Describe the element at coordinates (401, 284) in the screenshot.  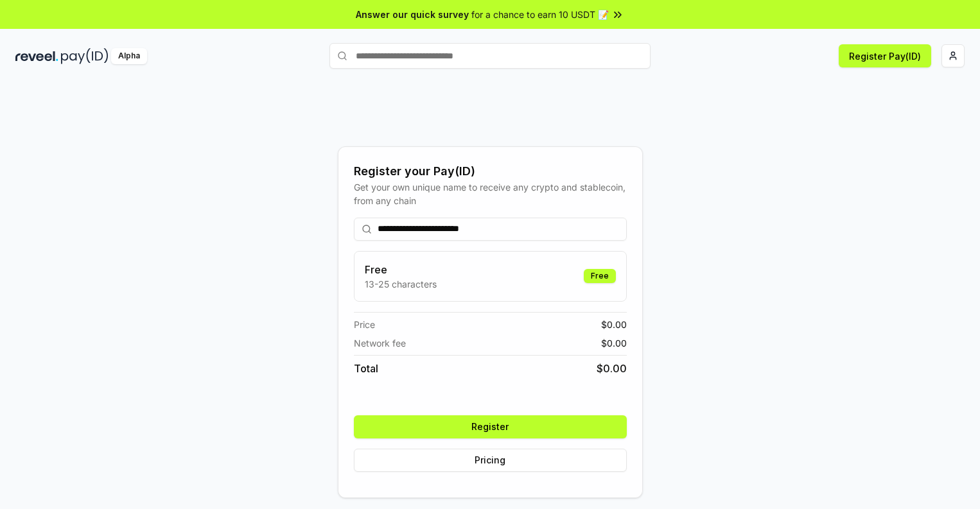
I see `p: 13-25 characters` at that location.